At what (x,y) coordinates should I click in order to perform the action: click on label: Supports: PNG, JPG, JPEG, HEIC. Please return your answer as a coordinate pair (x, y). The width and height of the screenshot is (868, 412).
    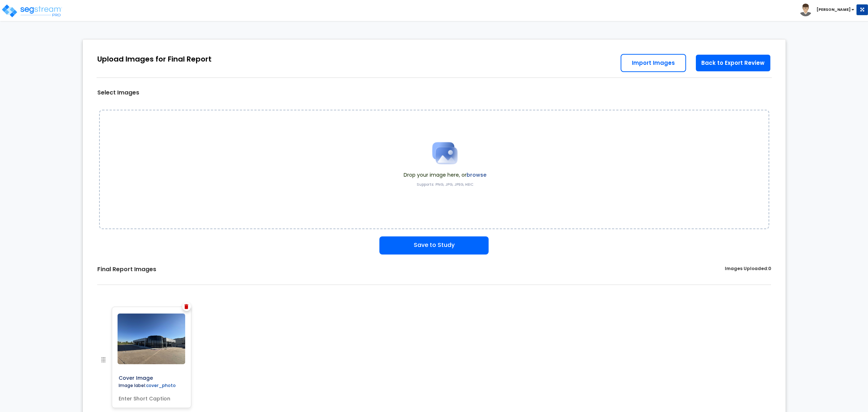
    Looking at the image, I should click on (445, 184).